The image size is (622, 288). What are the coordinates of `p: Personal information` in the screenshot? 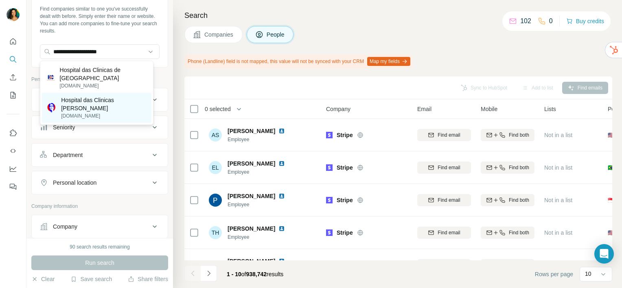 It's located at (100, 79).